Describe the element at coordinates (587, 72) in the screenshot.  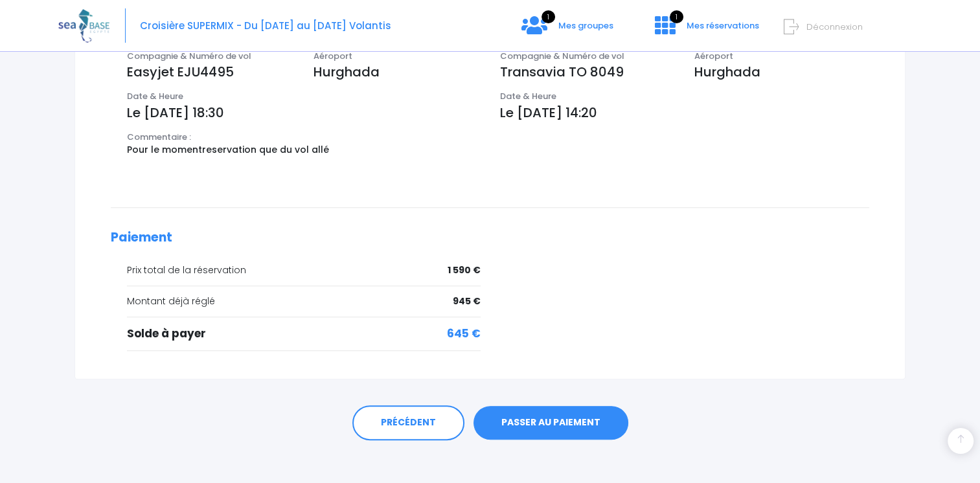
I see `p: Transavia TO 8049` at that location.